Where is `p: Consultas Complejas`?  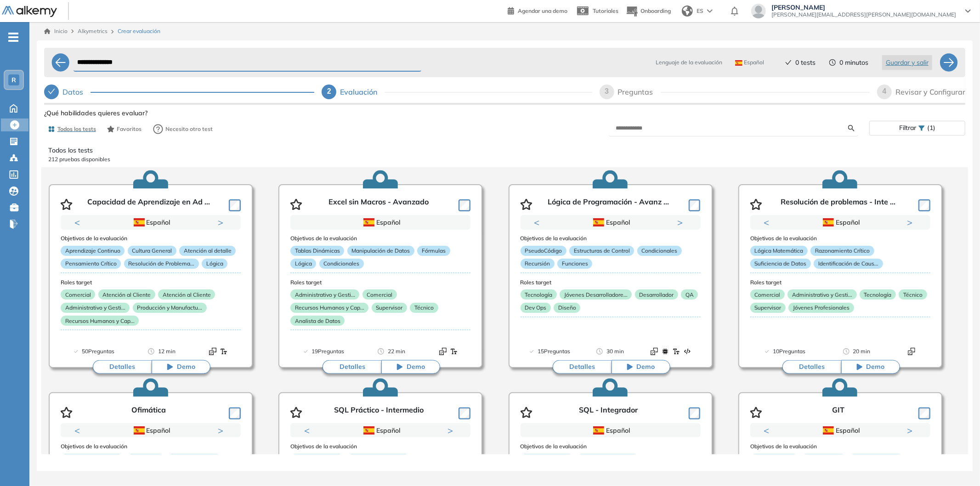 p: Consultas Complejas is located at coordinates (608, 459).